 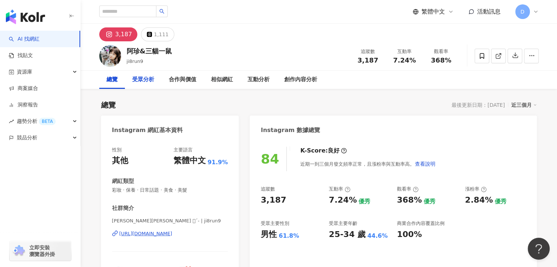 What do you see at coordinates (149, 51) in the screenshot?
I see `div: 阿珍&三貓一鼠` at bounding box center [149, 51].